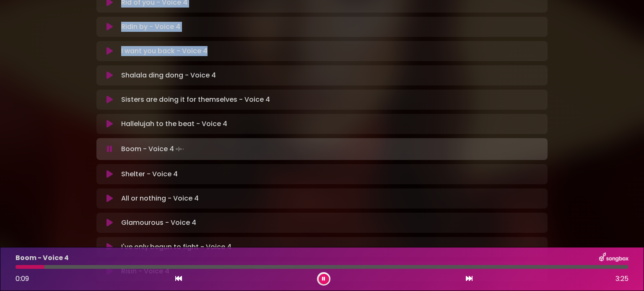 This screenshot has width=644, height=291. Describe the element at coordinates (159, 223) in the screenshot. I see `p: Glamourous - Voice 4` at that location.